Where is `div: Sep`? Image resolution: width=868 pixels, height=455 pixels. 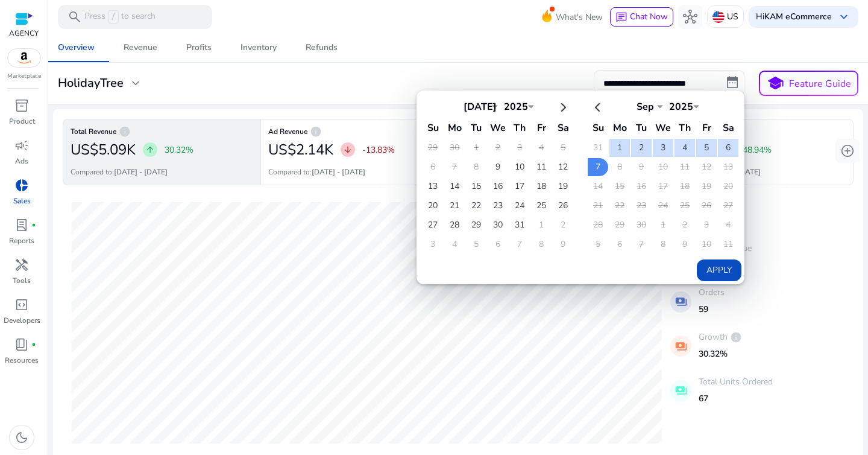
div: Sep is located at coordinates (645, 107).